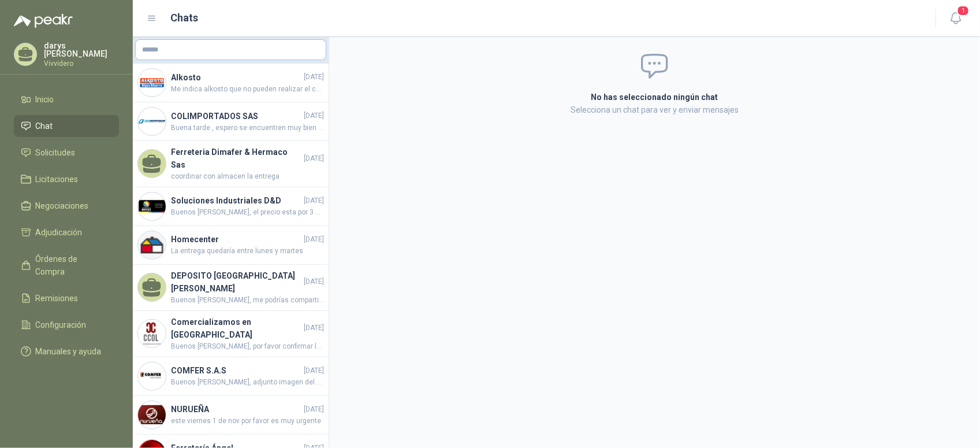 The height and width of the screenshot is (448, 980). Describe the element at coordinates (236, 239) in the screenshot. I see `h4: Homecenter` at that location.